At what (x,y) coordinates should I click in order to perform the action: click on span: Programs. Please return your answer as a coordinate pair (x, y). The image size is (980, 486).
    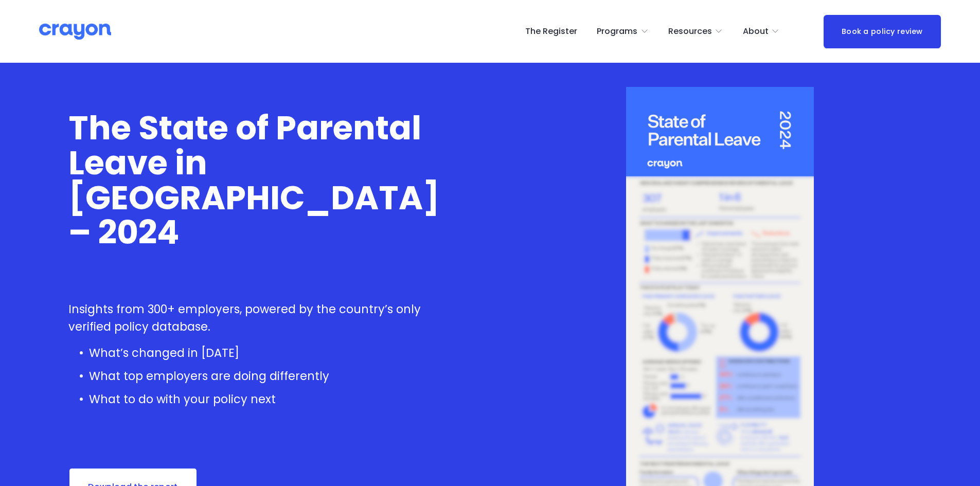
    Looking at the image, I should click on (617, 31).